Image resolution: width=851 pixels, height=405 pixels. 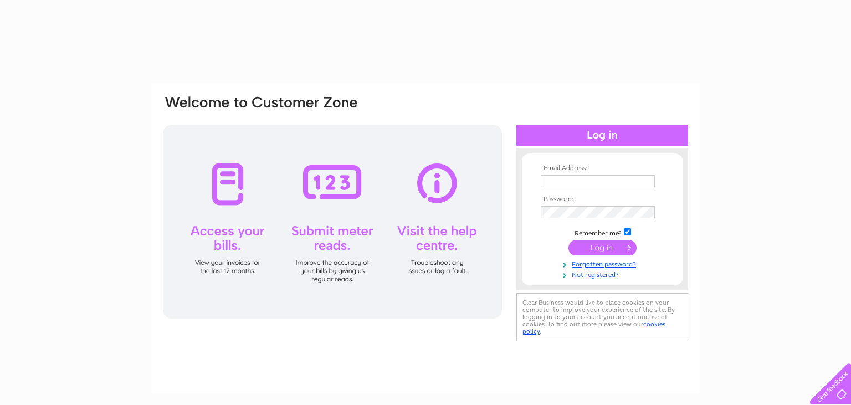 I want to click on a: Not registered?, so click(x=604, y=274).